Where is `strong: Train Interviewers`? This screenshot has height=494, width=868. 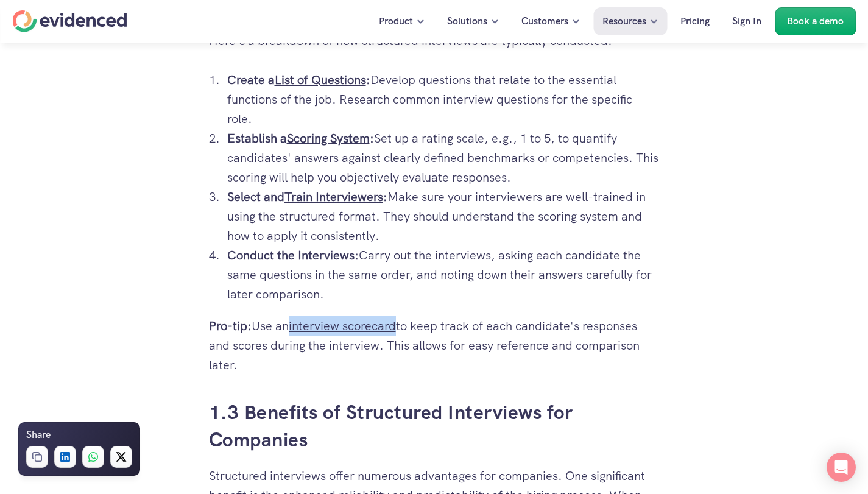
strong: Train Interviewers is located at coordinates (334, 196).